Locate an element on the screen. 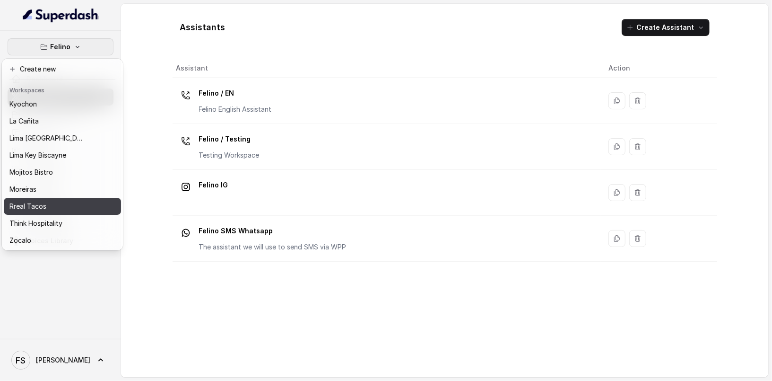 The height and width of the screenshot is (381, 772). p: Zocalo is located at coordinates (20, 240).